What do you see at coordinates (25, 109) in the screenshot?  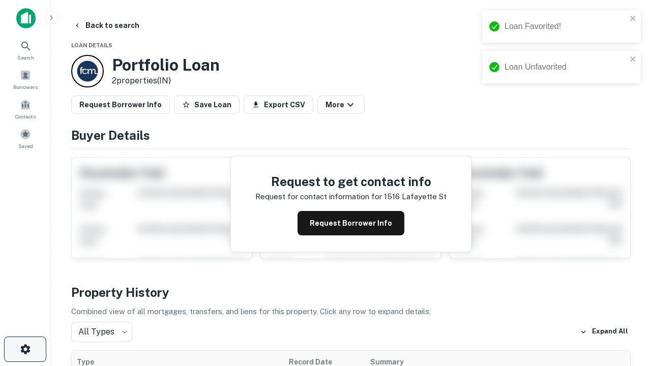 I see `div: Contacts` at bounding box center [25, 109].